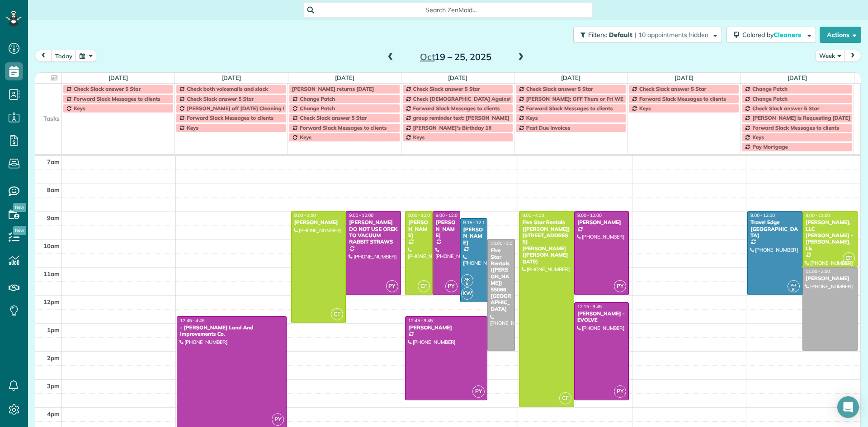 Image resolution: width=868 pixels, height=427 pixels. What do you see at coordinates (456, 57) in the screenshot?
I see `h2: 19 – 25, 2025` at bounding box center [456, 57].